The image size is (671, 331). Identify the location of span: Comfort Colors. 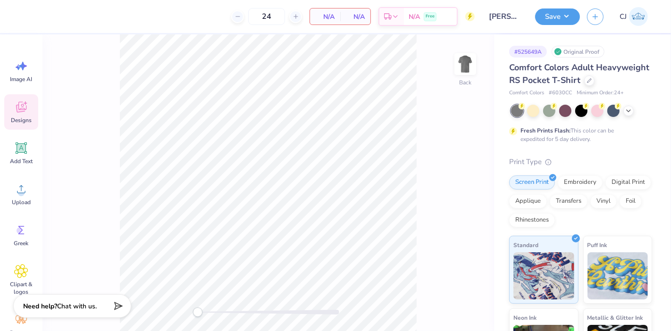
(527, 93).